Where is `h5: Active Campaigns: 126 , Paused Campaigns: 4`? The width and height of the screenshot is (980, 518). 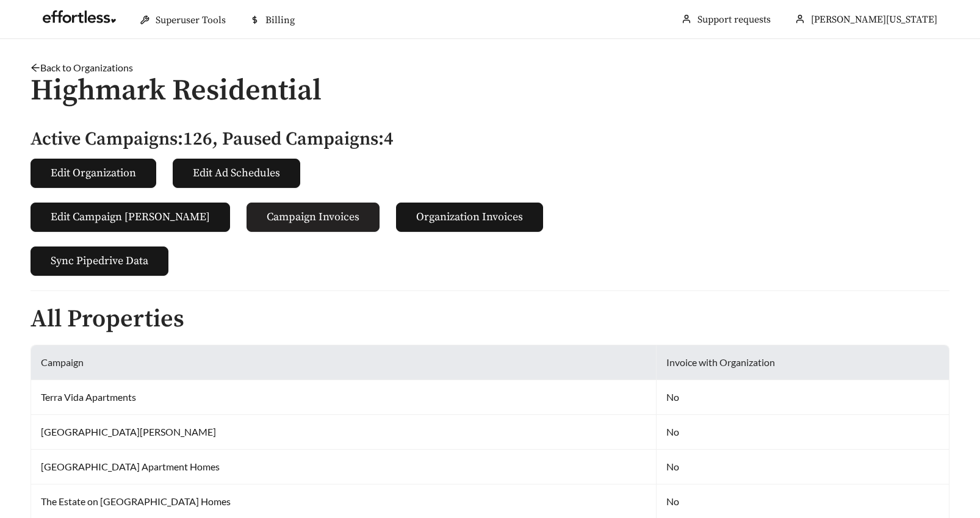
h5: Active Campaigns: 126 , Paused Campaigns: 4 is located at coordinates (490, 139).